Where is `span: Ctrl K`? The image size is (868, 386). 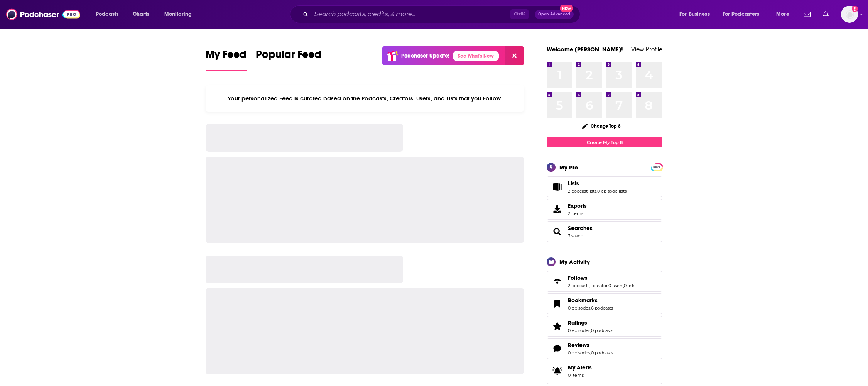 span: Ctrl K is located at coordinates (519, 14).